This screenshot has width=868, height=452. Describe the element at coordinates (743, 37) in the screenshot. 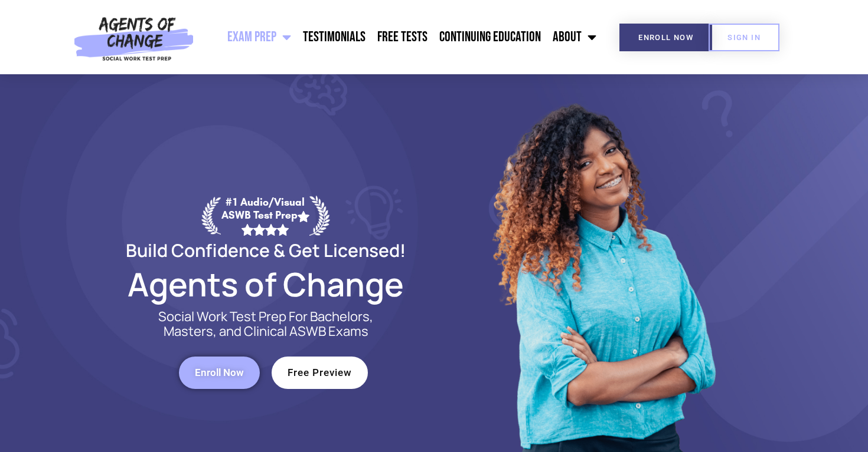

I see `a: SIGN IN` at that location.